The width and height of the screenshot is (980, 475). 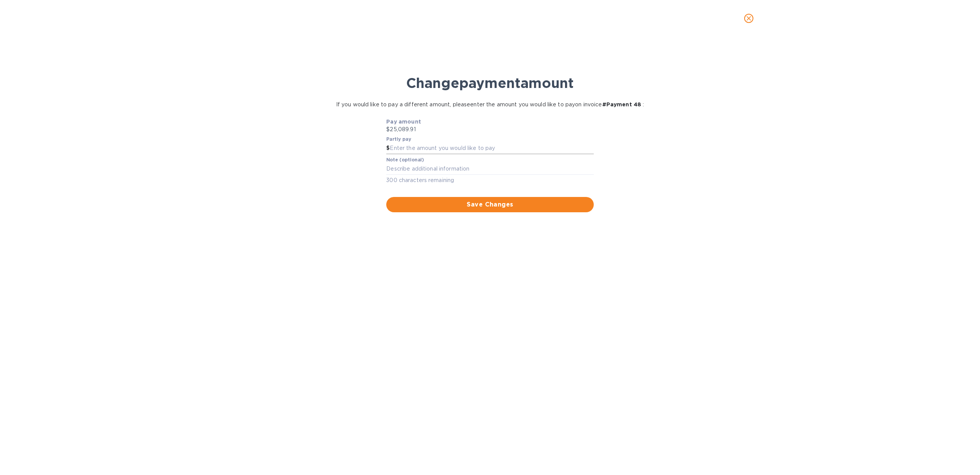 What do you see at coordinates (489, 204) in the screenshot?
I see `button: Save Changes` at bounding box center [489, 204].